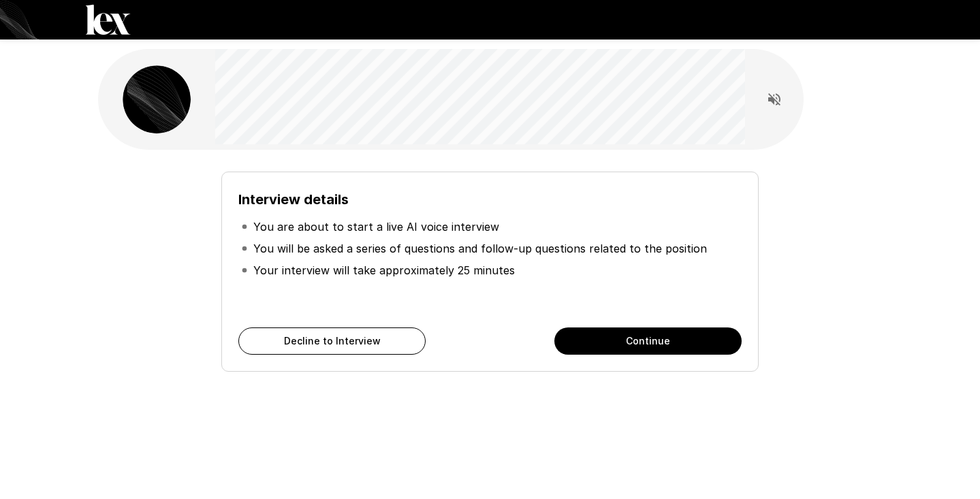 This screenshot has width=980, height=499. Describe the element at coordinates (774, 100) in the screenshot. I see `button: Read questions aloud` at that location.